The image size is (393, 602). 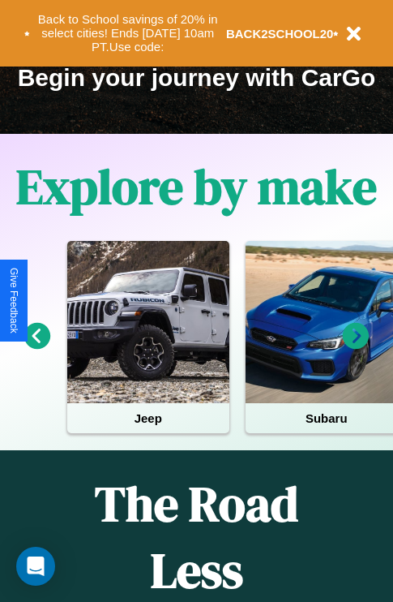 I want to click on h1: Explore by make, so click(x=196, y=187).